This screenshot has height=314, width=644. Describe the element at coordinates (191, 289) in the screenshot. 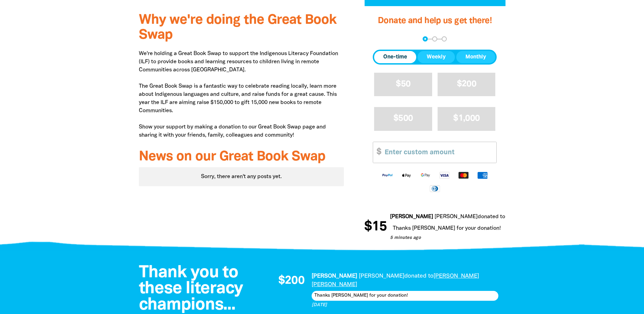

I see `span: Thank you to these literacy champions...` at that location.